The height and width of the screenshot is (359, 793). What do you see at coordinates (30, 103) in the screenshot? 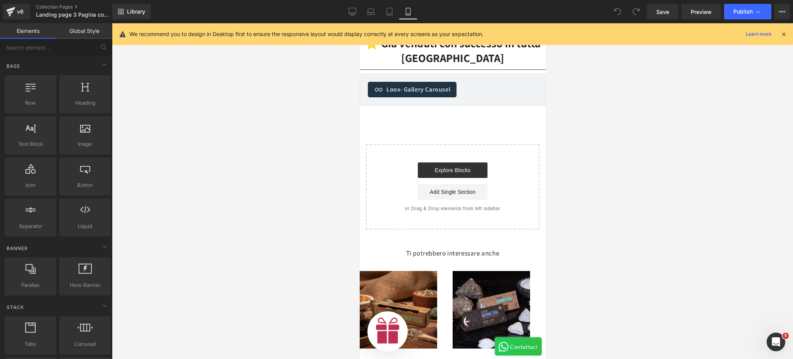
I see `span: Row` at bounding box center [30, 103].